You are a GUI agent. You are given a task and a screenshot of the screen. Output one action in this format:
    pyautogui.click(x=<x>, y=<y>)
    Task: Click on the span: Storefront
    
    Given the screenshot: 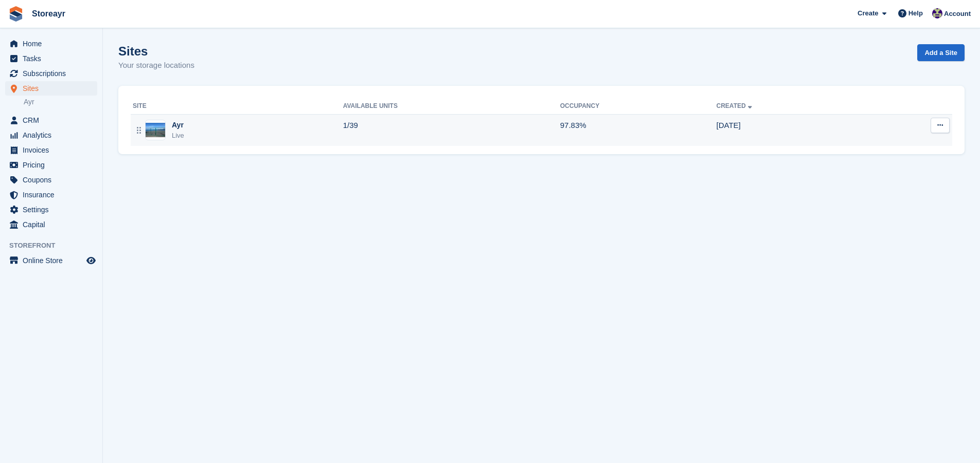 What is the action you would take?
    pyautogui.click(x=56, y=246)
    